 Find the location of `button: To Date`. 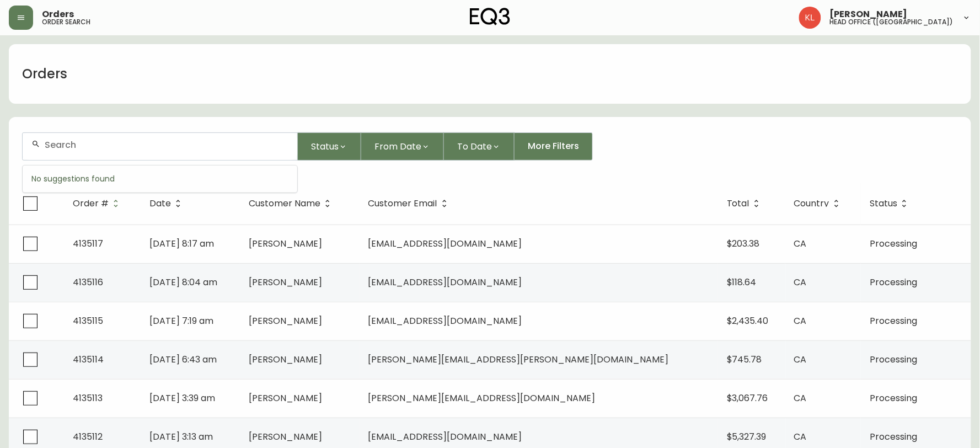

button: To Date is located at coordinates (479, 147).